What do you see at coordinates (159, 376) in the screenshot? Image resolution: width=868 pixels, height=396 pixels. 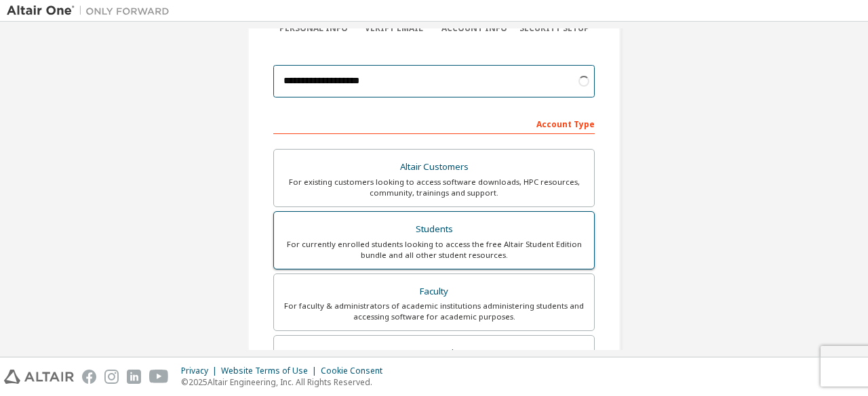 I see `img: youtube.svg` at bounding box center [159, 376].